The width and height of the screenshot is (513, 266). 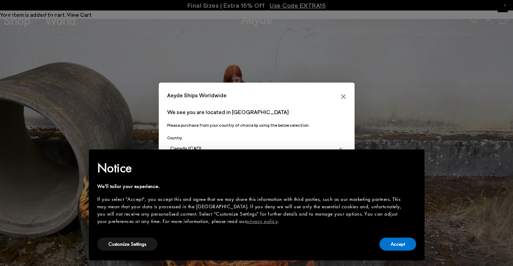 I want to click on button: Close, so click(x=343, y=96).